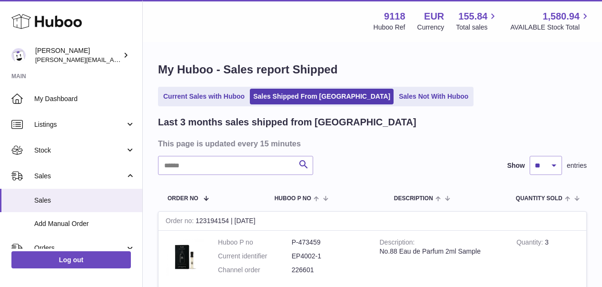 The image size is (602, 287). Describe the element at coordinates (255, 256) in the screenshot. I see `dt: Current identifier` at that location.